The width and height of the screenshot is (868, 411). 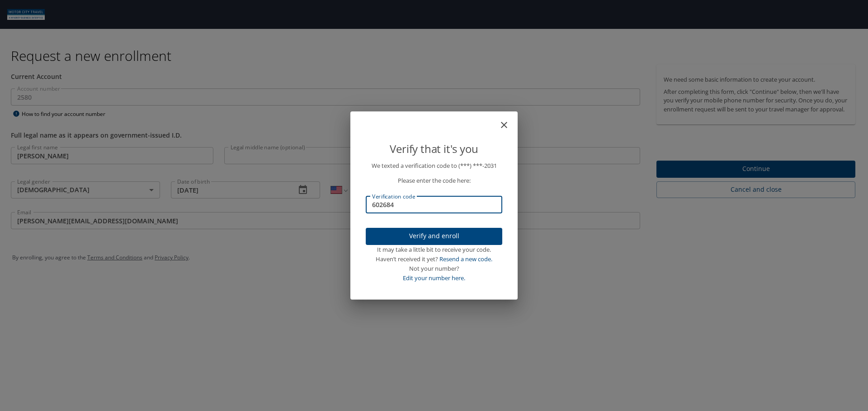 What do you see at coordinates (434, 259) in the screenshot?
I see `div: Haven’t received it yet?` at bounding box center [434, 259].